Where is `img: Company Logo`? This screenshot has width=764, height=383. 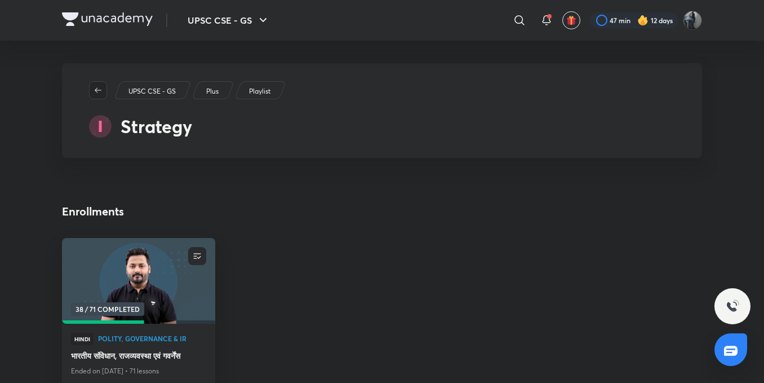
img: Company Logo is located at coordinates (107, 19).